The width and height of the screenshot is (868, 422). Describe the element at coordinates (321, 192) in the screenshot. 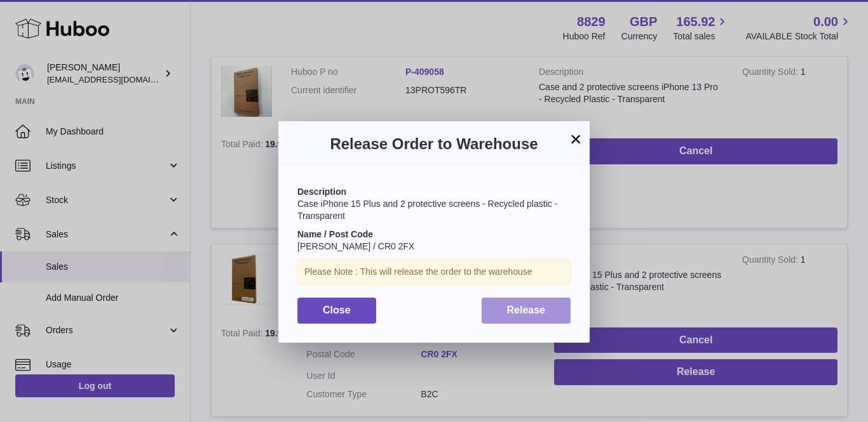

I see `strong: Description` at that location.